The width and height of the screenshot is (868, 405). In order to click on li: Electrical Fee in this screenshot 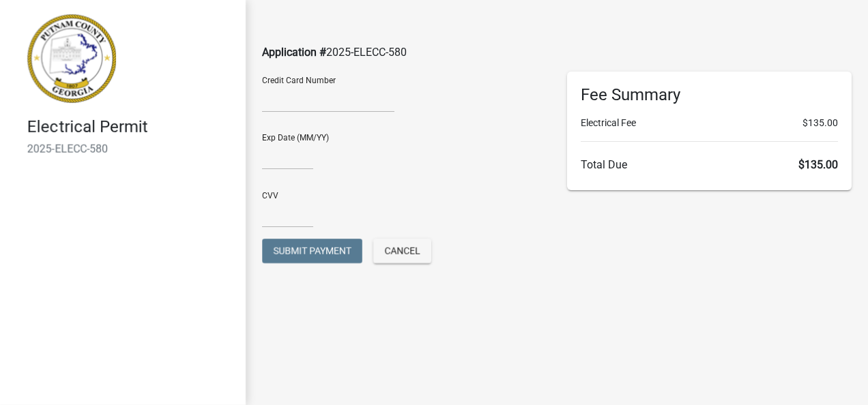, I will do `click(709, 123)`.